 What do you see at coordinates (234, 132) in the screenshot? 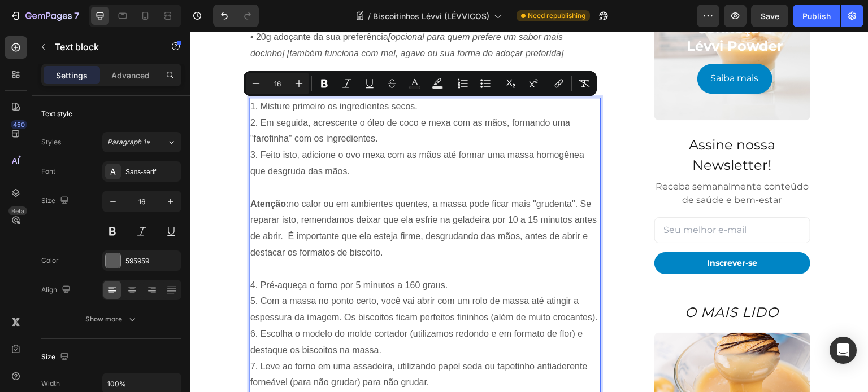
I see `p: 3. Feito isto, adicione o ovo mexa com as mãos até formar uma massa homogênea que desgruda das mãos.` at bounding box center [234, 132].